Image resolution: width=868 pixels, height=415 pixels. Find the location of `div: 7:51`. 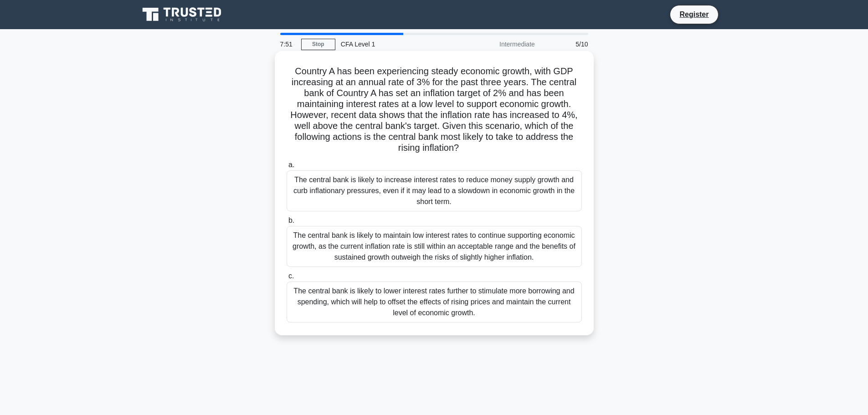

div: 7:51 is located at coordinates (288, 44).